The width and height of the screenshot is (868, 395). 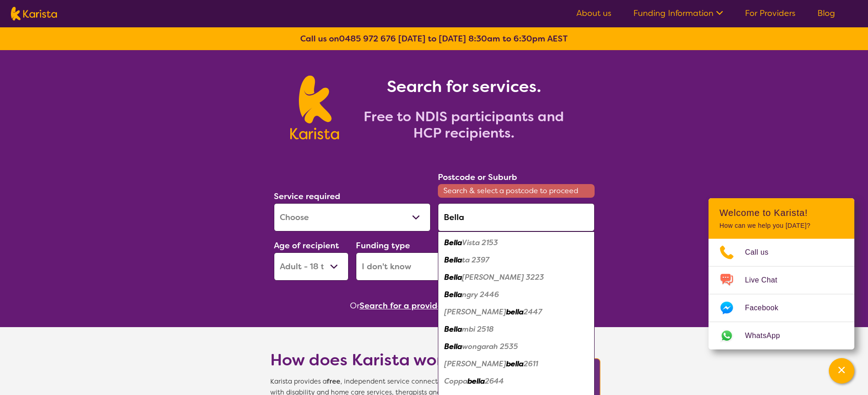 What do you see at coordinates (476, 260) in the screenshot?
I see `em: ta 2397` at bounding box center [476, 260].